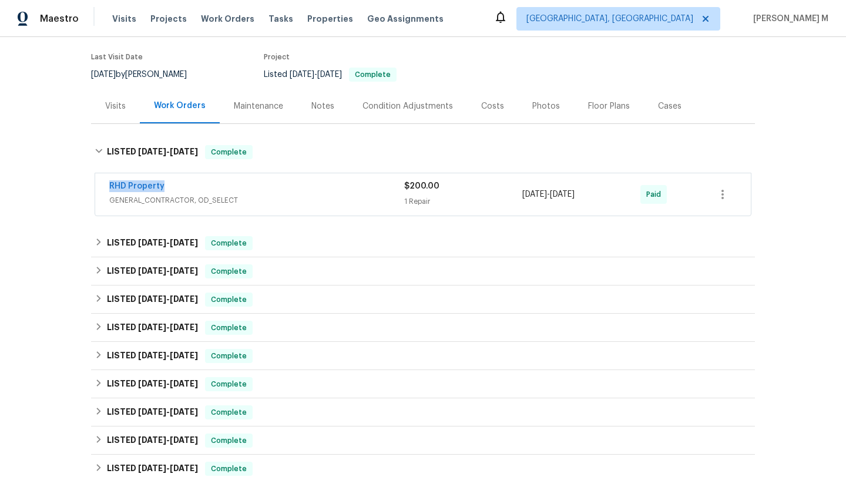  Describe the element at coordinates (227, 19) in the screenshot. I see `span: Work Orders` at that location.